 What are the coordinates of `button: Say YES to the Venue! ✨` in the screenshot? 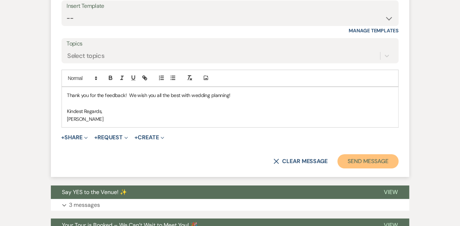 It's located at (212, 193).